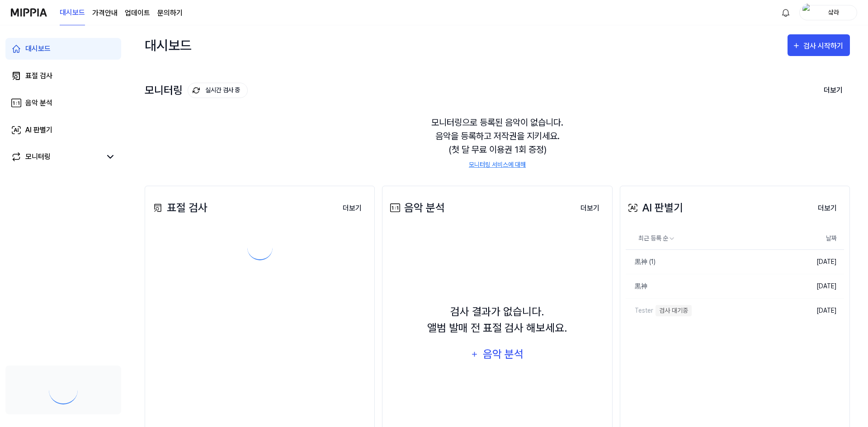  Describe the element at coordinates (786, 12) in the screenshot. I see `img: 알림` at that location.